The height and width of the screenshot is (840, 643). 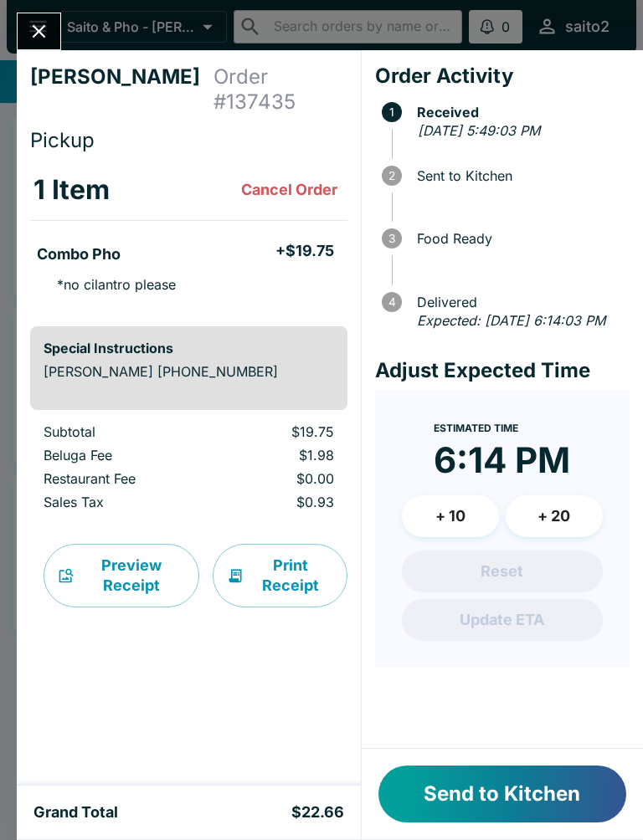 What do you see at coordinates (519, 176) in the screenshot?
I see `span: Sent to Kitchen` at bounding box center [519, 176].